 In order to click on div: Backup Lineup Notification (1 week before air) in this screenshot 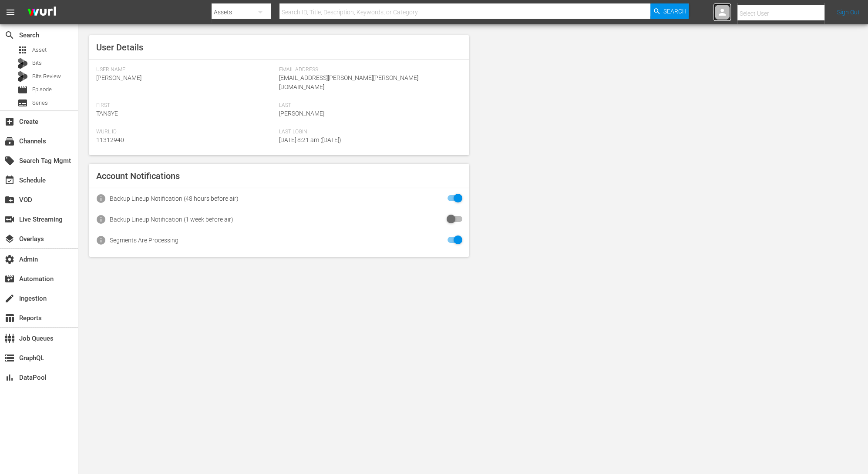, I will do `click(171, 219)`.